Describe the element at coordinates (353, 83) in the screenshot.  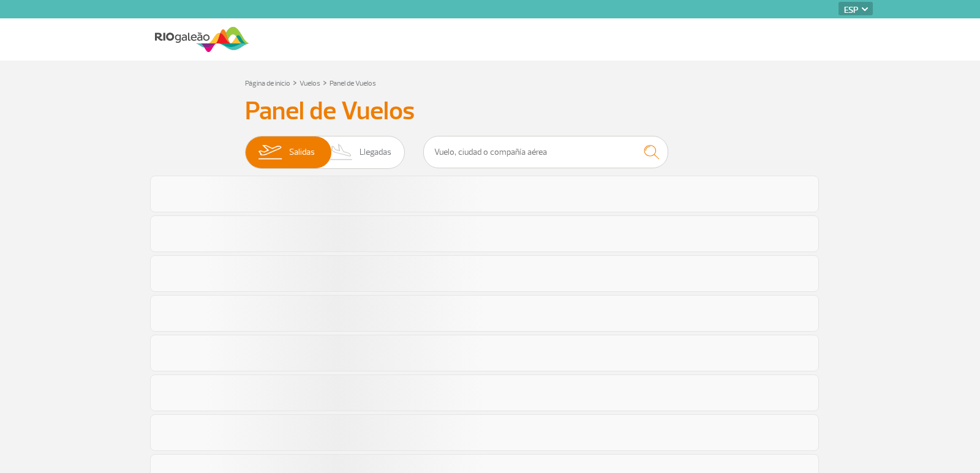
I see `a: Panel de Vuelos` at that location.